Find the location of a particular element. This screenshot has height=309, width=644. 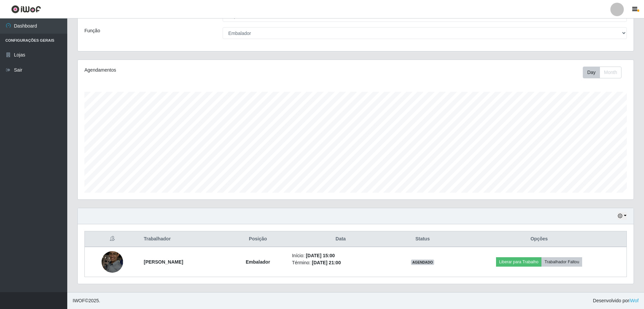

button: Liberar para Trabalho is located at coordinates (519, 262).